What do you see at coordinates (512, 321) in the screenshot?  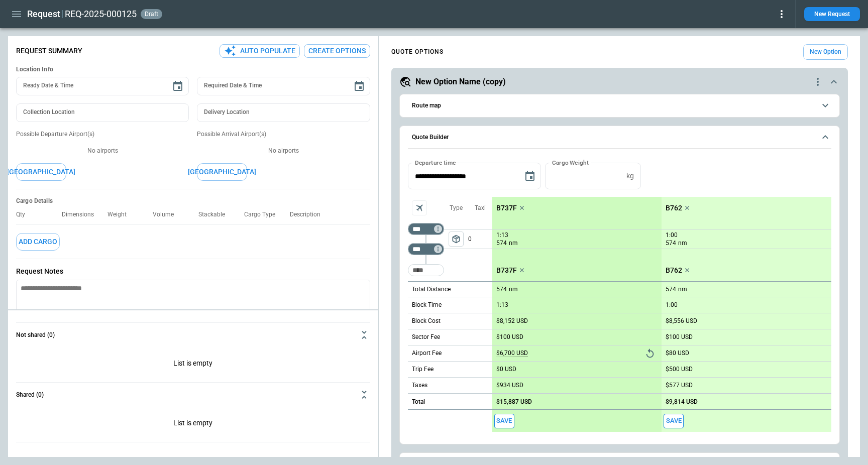 I see `p: $8,152 USD` at bounding box center [512, 321].